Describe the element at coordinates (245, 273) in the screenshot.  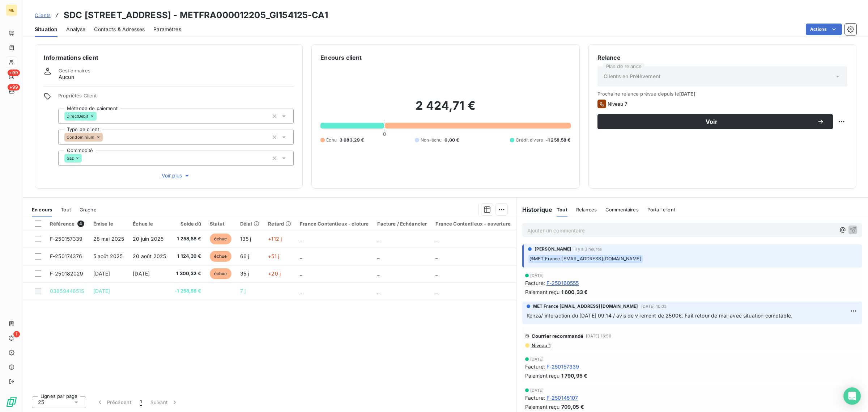
I see `span: 35 j` at that location.